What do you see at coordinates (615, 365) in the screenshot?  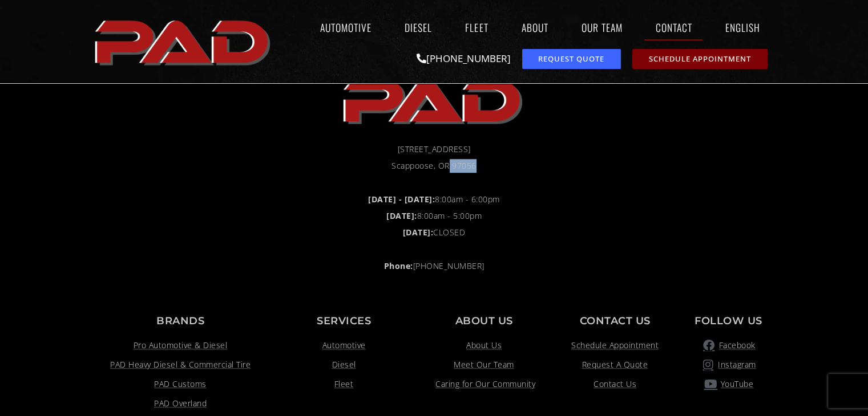 I see `a: Request A Quote` at bounding box center [615, 365].